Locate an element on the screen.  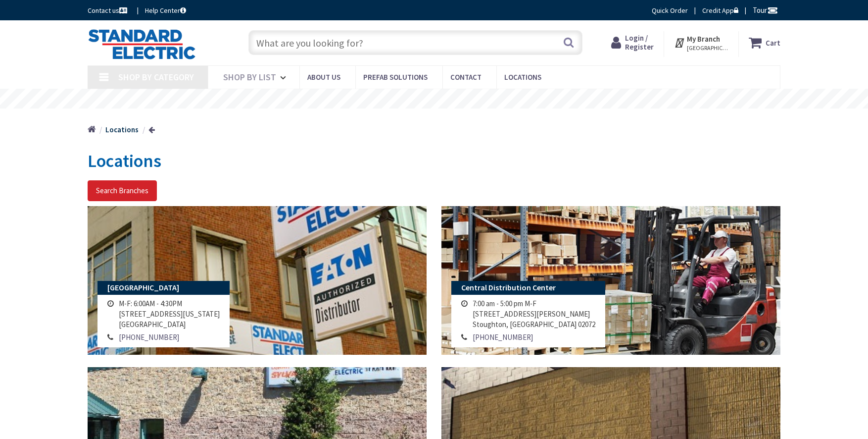
a: Cart is located at coordinates (764, 43).